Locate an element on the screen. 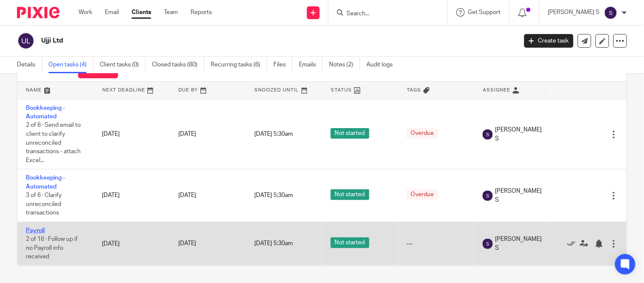 This screenshot has height=283, width=644. span: Tags is located at coordinates (414, 89).